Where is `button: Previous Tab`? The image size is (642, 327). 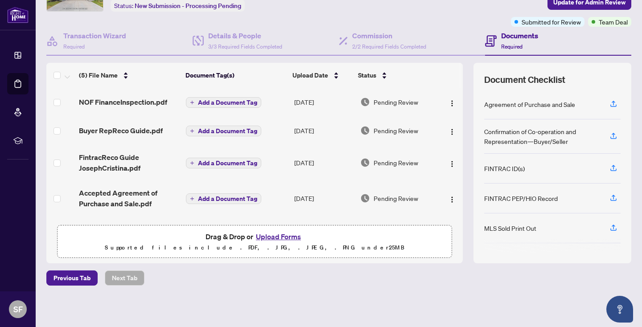 button: Previous Tab is located at coordinates (72, 278).